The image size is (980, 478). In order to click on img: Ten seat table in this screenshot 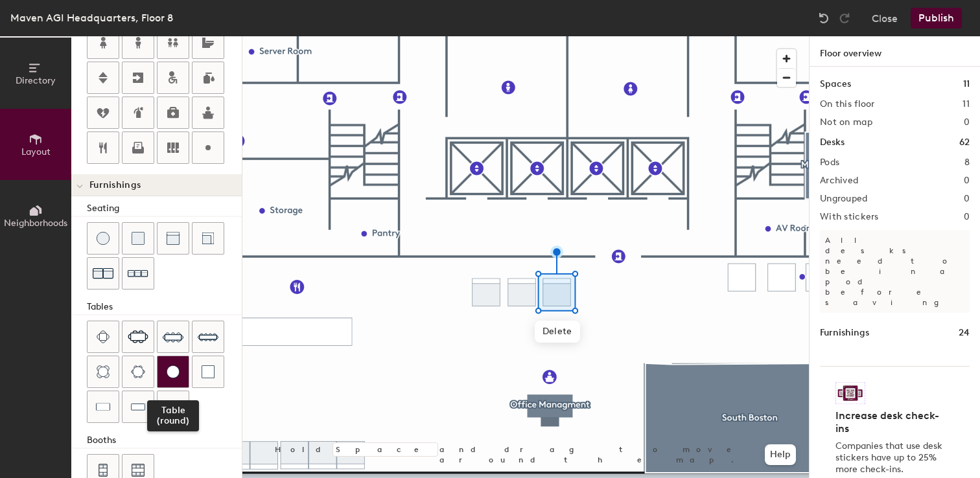, I will do `click(208, 337)`.